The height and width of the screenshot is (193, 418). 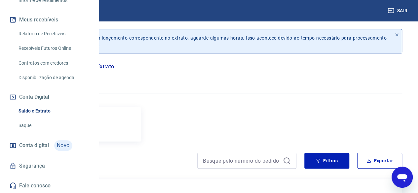 What do you see at coordinates (49, 97) in the screenshot?
I see `button: Conta Digital` at bounding box center [49, 97].